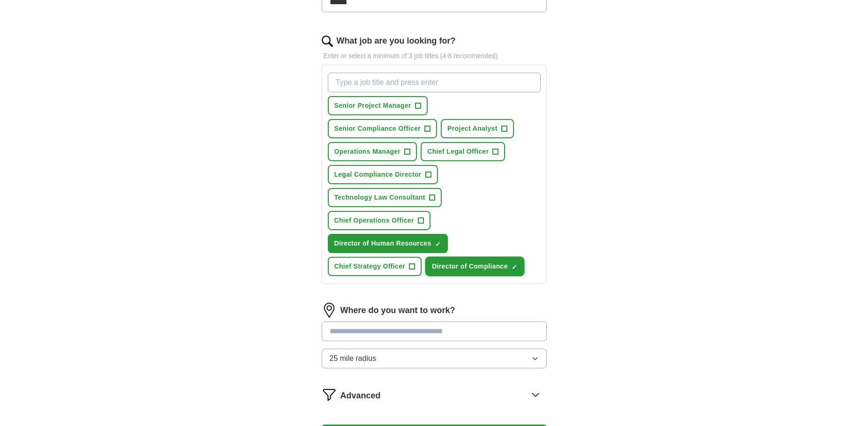 The width and height of the screenshot is (868, 426). Describe the element at coordinates (372, 152) in the screenshot. I see `button: Operations Manager` at that location.